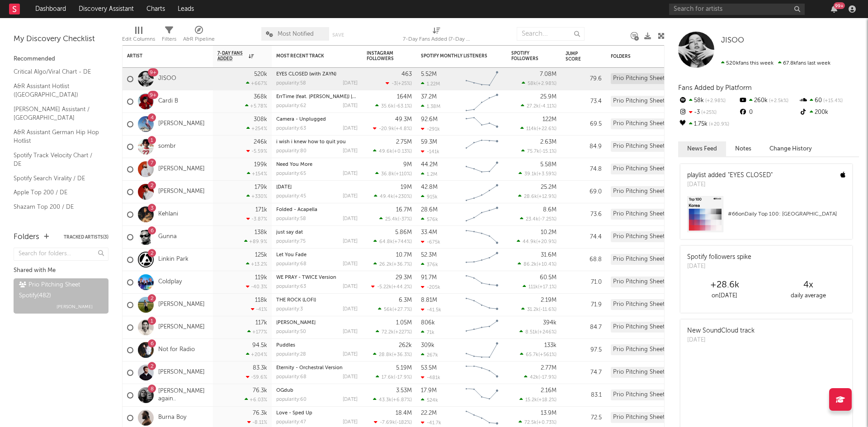  What do you see at coordinates (431, 129) in the screenshot?
I see `div: -291k` at bounding box center [431, 129].